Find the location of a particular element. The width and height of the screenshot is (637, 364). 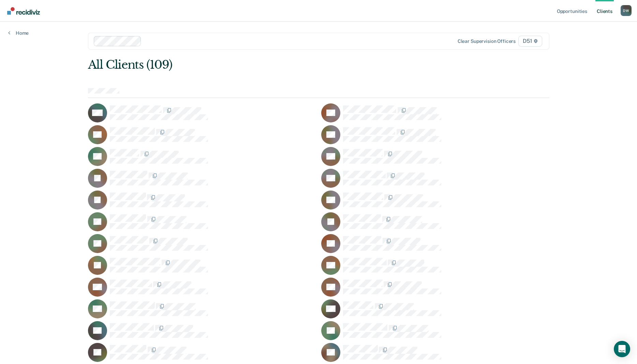

span: D51 is located at coordinates (530, 41).